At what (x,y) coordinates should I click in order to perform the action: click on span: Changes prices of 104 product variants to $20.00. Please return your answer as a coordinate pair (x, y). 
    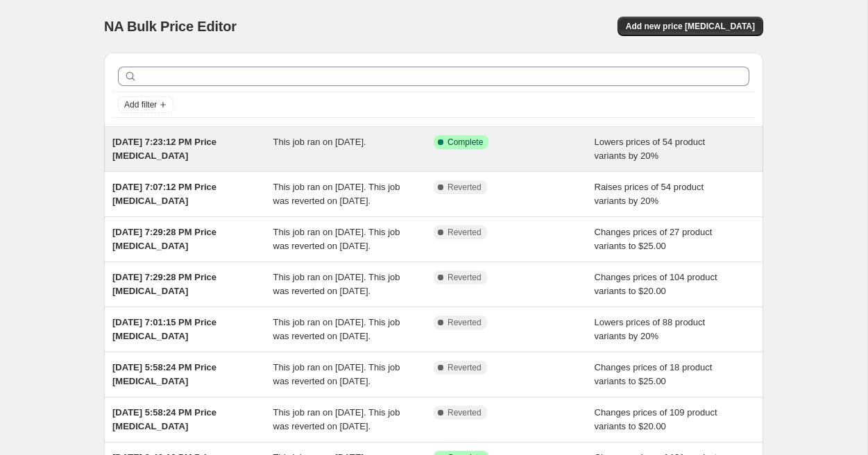
    Looking at the image, I should click on (655, 284).